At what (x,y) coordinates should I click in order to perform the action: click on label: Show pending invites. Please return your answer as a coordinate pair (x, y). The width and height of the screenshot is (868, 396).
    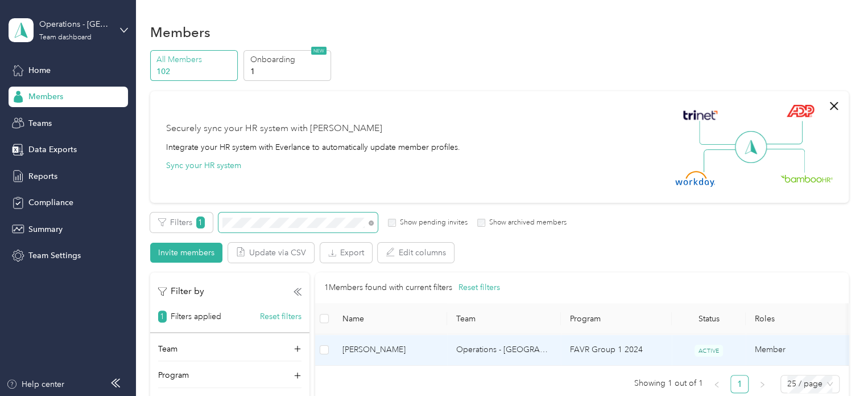
    Looking at the image, I should click on (432, 223).